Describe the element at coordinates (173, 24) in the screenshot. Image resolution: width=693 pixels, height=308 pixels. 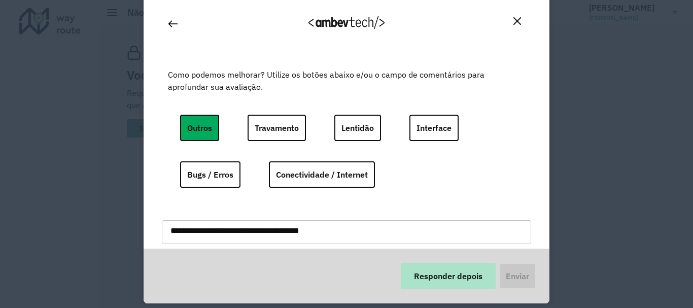
I see `img: Back` at that location.